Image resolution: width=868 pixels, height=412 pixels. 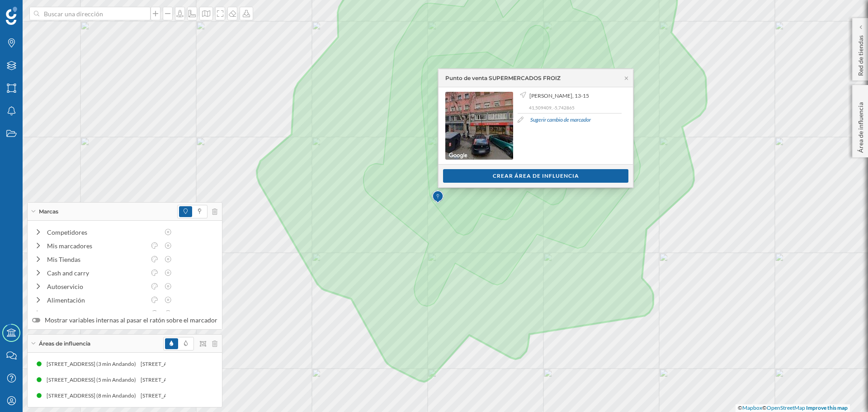 I want to click on div: Mis Tiendas, so click(x=96, y=259).